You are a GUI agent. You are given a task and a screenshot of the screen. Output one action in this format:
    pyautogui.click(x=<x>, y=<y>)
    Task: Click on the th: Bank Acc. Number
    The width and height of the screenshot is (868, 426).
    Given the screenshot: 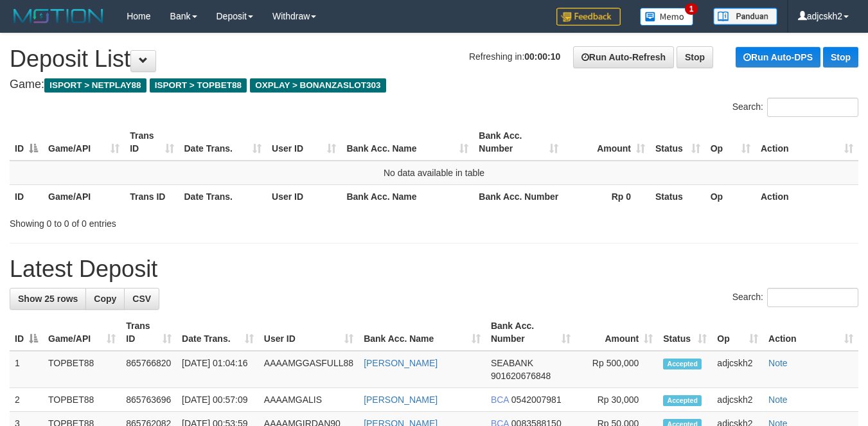 What is the action you would take?
    pyautogui.click(x=518, y=196)
    